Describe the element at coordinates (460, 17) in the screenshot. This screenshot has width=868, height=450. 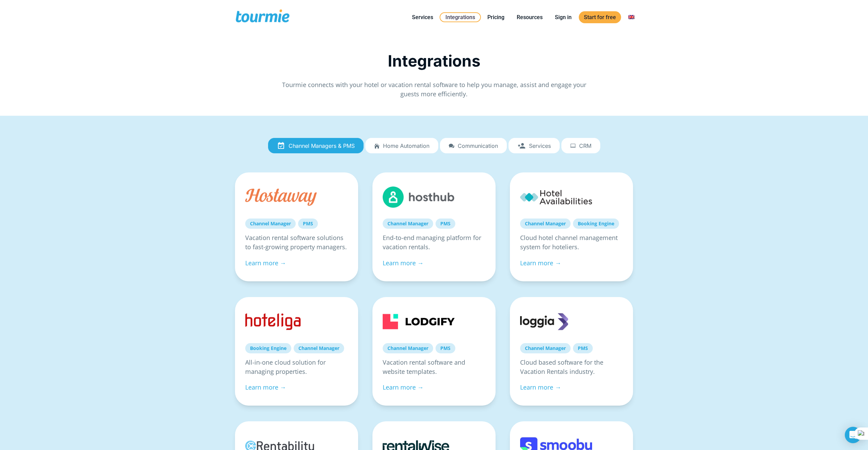
I see `a: Integrations` at that location.